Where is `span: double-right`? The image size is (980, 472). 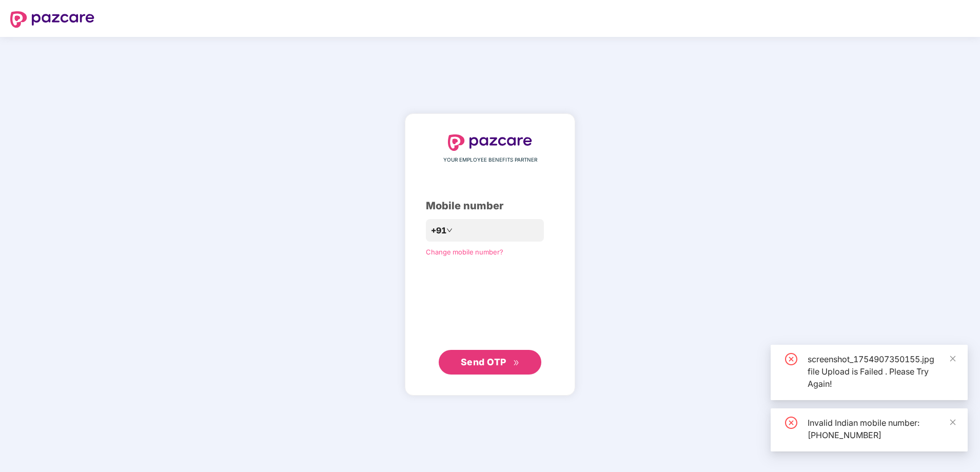
span: double-right is located at coordinates (517, 363).